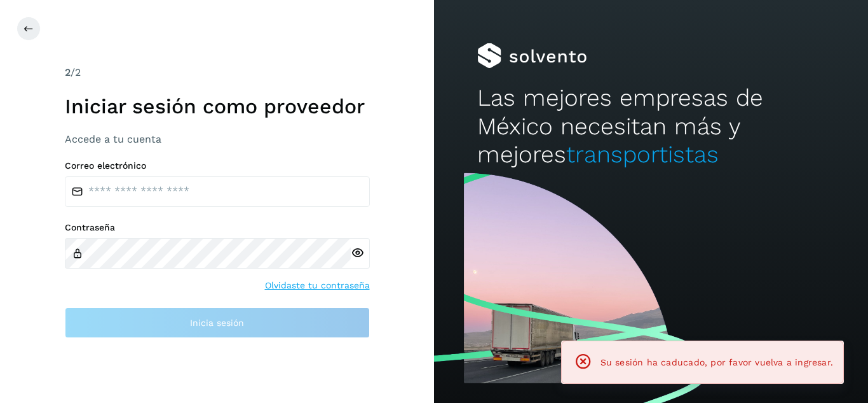 The image size is (868, 403). I want to click on button: Inicia sesión, so click(217, 322).